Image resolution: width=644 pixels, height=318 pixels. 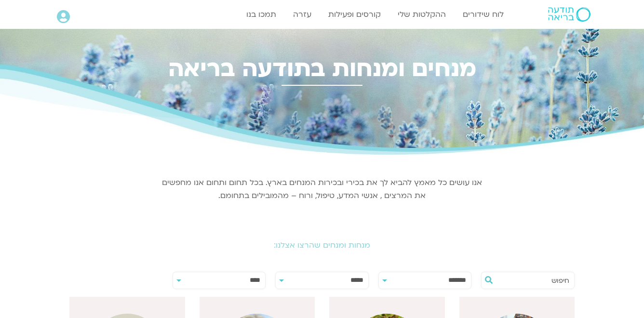 I want to click on h2: מנחות ומנחים שהרצו אצלנו:, so click(x=322, y=245).